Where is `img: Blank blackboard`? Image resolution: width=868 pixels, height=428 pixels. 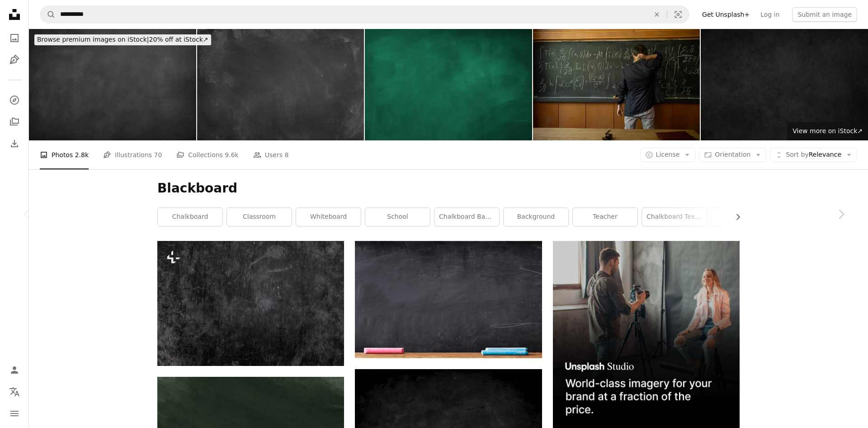 img: Blank blackboard is located at coordinates (448, 85).